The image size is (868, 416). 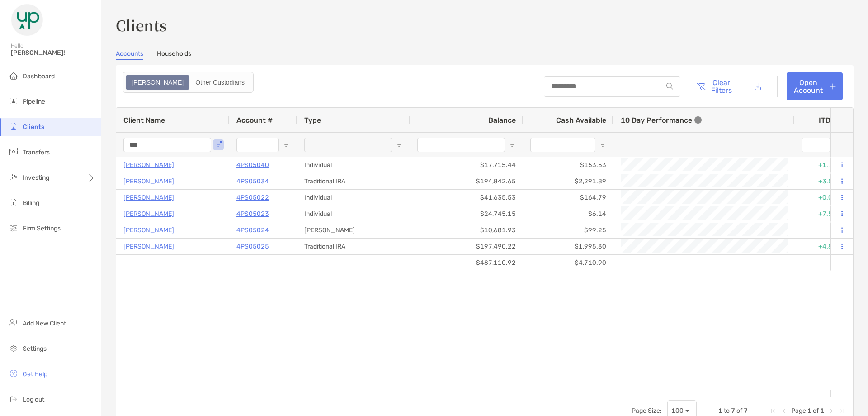 I want to click on div: $17,715.44, so click(x=467, y=165).